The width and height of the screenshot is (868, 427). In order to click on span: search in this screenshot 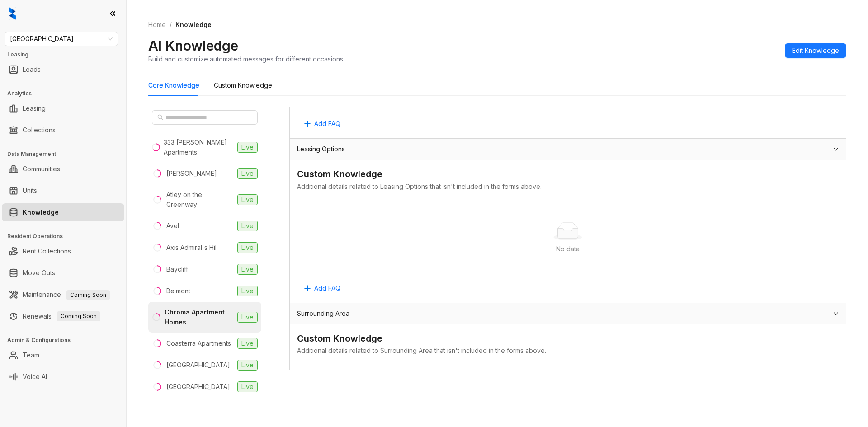, I will do `click(160, 118)`.